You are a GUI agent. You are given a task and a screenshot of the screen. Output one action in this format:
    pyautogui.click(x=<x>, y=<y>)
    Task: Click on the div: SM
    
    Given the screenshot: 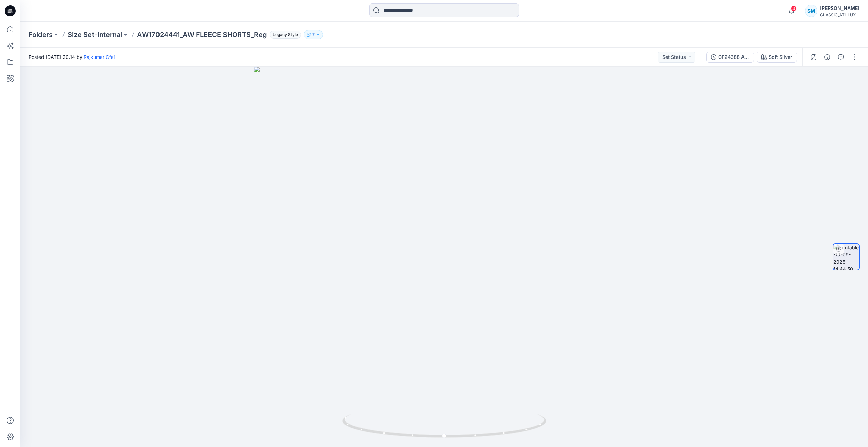 What is the action you would take?
    pyautogui.click(x=811, y=11)
    